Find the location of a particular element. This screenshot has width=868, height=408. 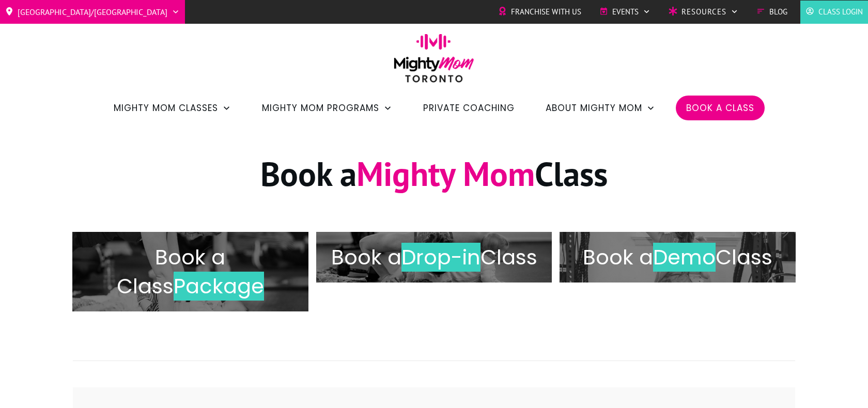

span: Events is located at coordinates (625, 12).